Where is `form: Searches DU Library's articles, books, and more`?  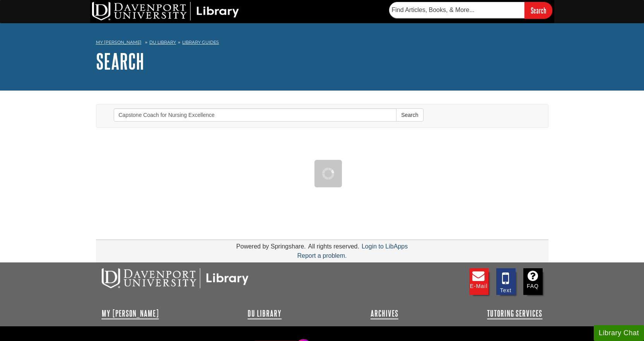
form: Searches DU Library's articles, books, and more is located at coordinates (471, 10).